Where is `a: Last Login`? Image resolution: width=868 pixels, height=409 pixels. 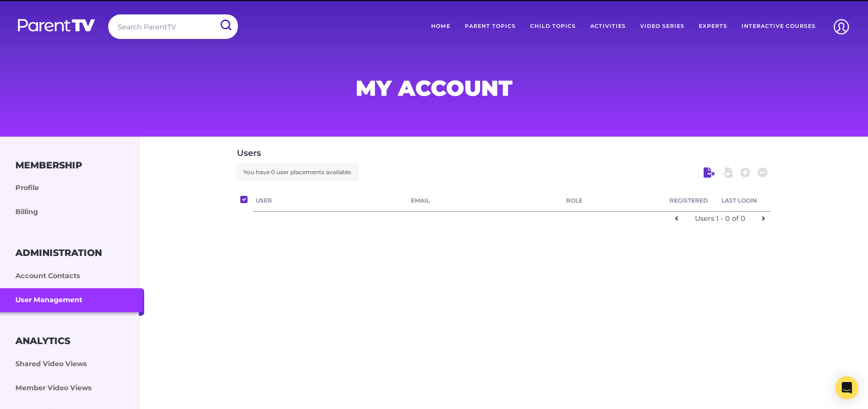
a: Last Login is located at coordinates (745, 201).